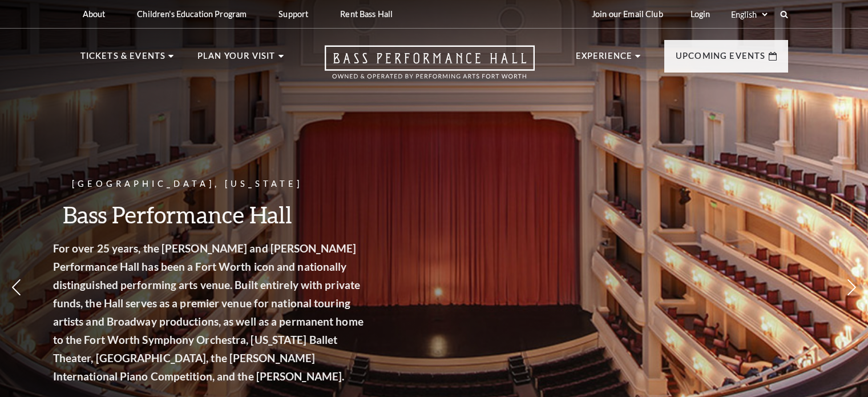 Image resolution: width=868 pixels, height=397 pixels. Describe the element at coordinates (233, 214) in the screenshot. I see `h3: Bass Performance Hall` at that location.